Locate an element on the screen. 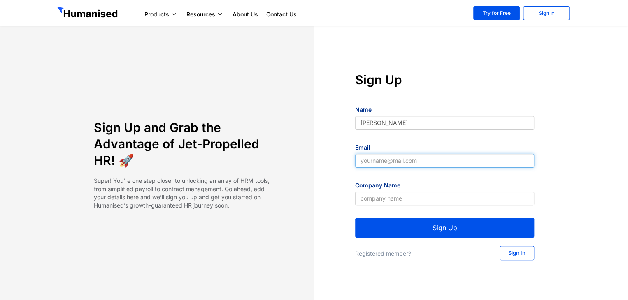 The image size is (628, 300). button: Sign Up is located at coordinates (444, 228).